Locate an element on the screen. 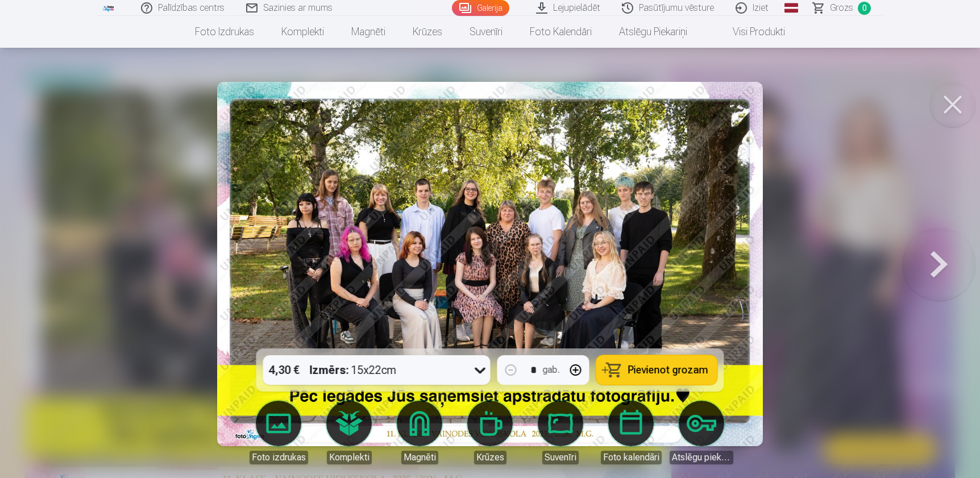  div: Magnēti is located at coordinates (420, 458).